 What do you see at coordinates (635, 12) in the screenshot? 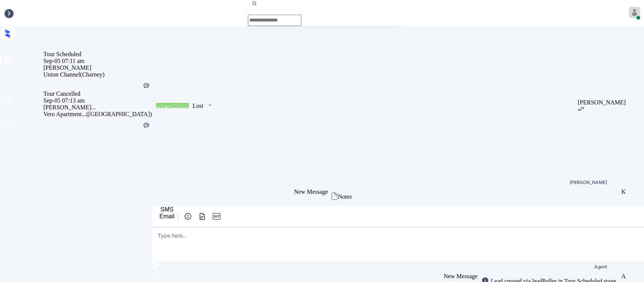
I see `img: avatar` at bounding box center [635, 12].